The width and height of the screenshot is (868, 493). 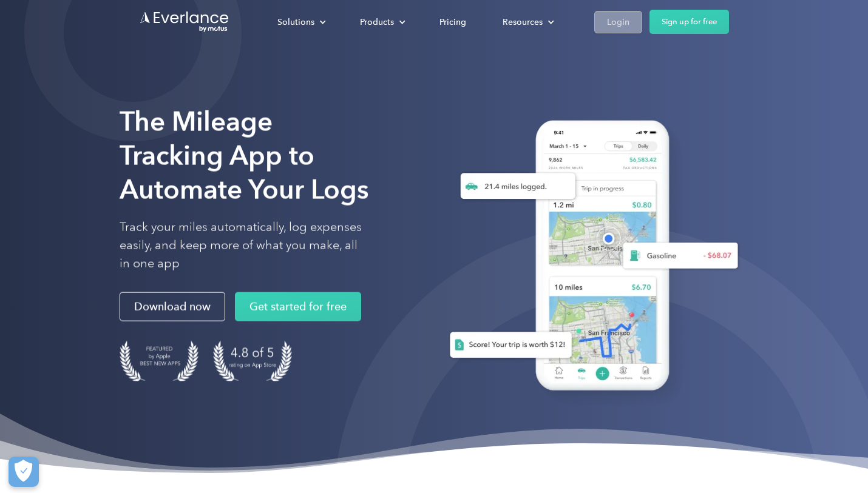 What do you see at coordinates (453, 21) in the screenshot?
I see `a: Pricing` at bounding box center [453, 21].